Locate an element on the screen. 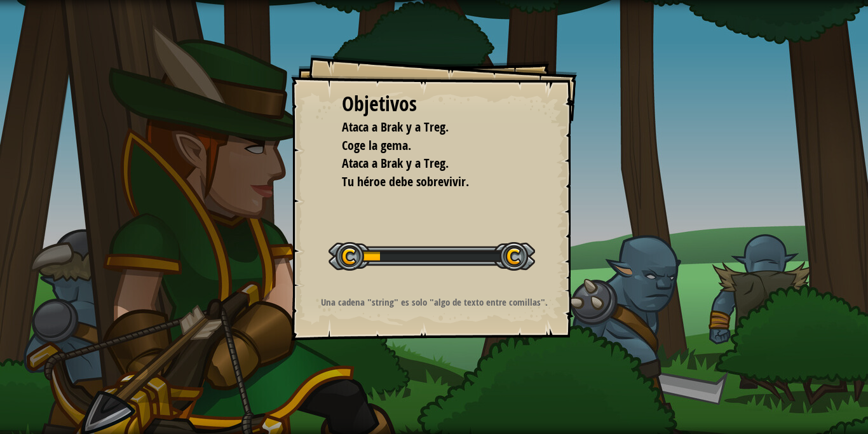  li: Tu héroe debe sobrevivir. is located at coordinates (424, 182).